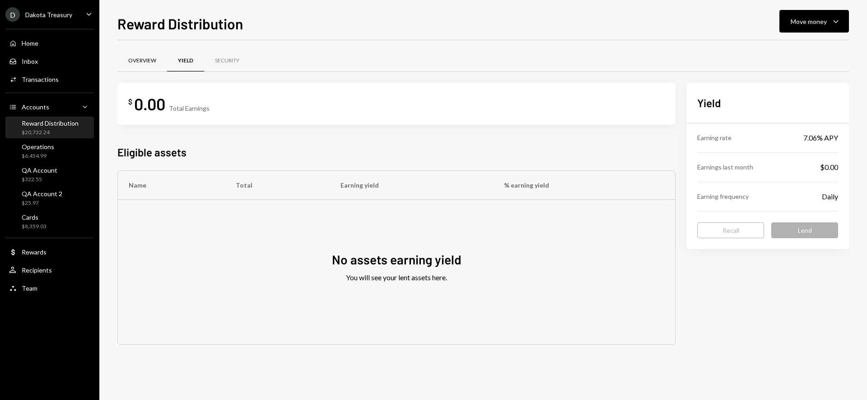  I want to click on a: Rewards, so click(50, 251).